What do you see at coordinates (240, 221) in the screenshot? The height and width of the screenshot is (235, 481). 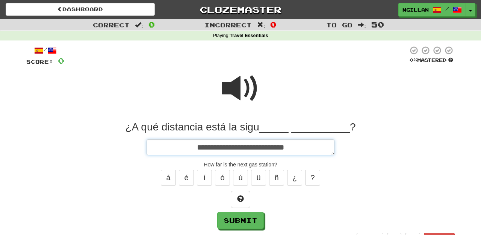 I see `button: Submit` at bounding box center [240, 221].